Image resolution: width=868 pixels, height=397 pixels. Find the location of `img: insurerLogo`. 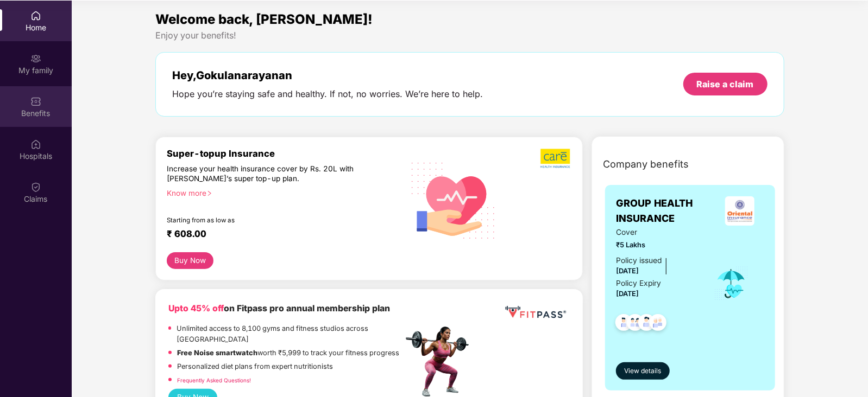

img: insurerLogo is located at coordinates (740, 211).